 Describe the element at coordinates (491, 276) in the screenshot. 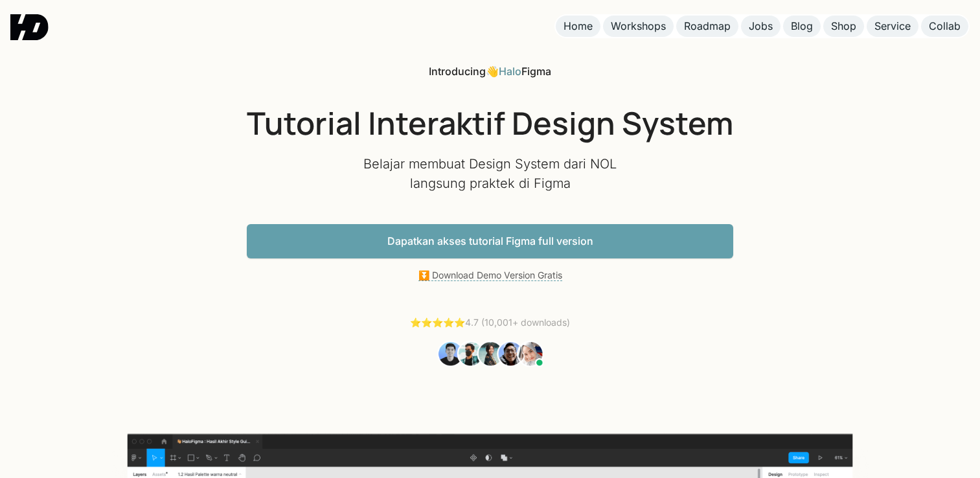

I see `a: ⏬ Download Demo Version Gratis` at that location.